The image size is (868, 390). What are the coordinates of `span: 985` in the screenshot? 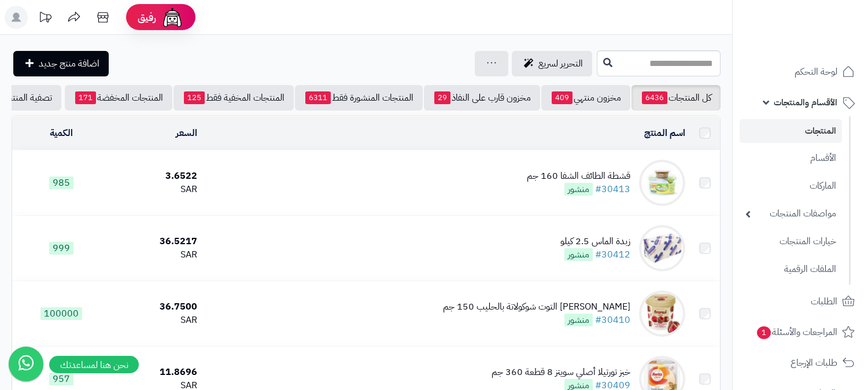 It's located at (61, 183).